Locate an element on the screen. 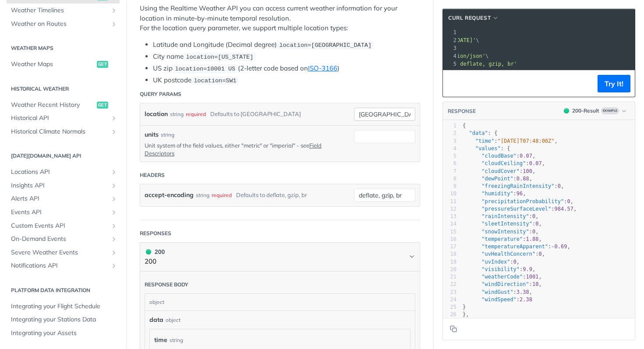 The width and height of the screenshot is (644, 349). a: Severe Weather EventsShow subpages for Severe Weather Events is located at coordinates (63, 252).